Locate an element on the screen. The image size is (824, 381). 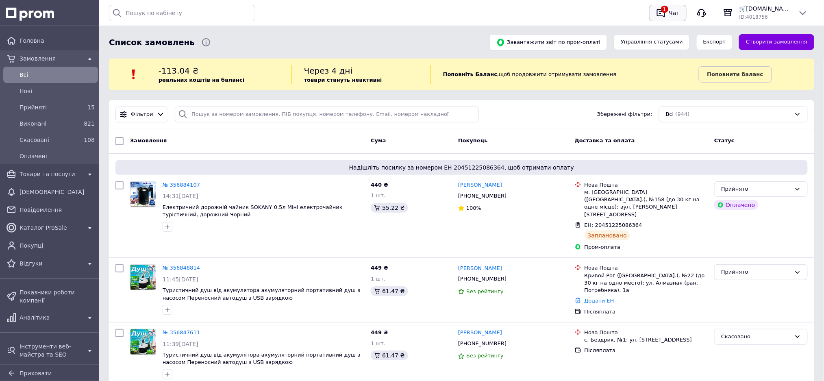
span: Туристичний душ від акумулятора акумуляторний портативний душ з насосом Переносний автодуш з USB ... is located at coordinates (261, 359).